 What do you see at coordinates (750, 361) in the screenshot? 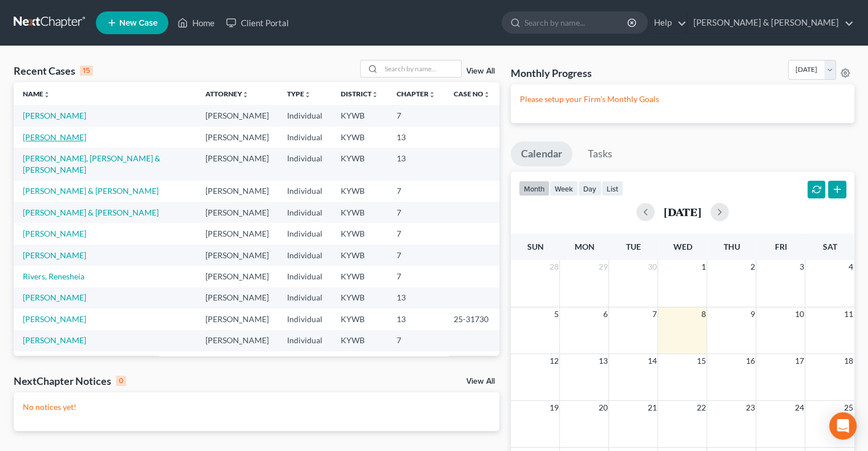
I see `span: 16` at bounding box center [750, 361].